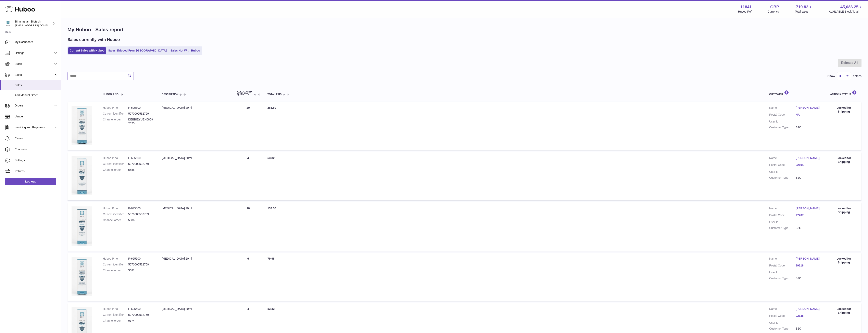  What do you see at coordinates (248, 226) in the screenshot?
I see `td: 10` at bounding box center [248, 226].